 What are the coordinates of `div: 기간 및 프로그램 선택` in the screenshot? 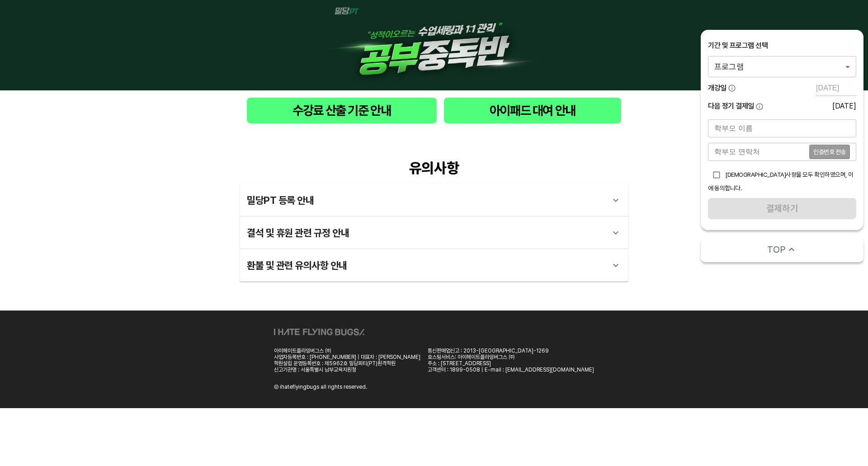 It's located at (782, 46).